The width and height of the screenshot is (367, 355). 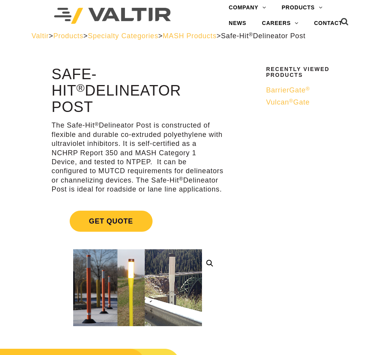 What do you see at coordinates (68, 36) in the screenshot?
I see `a: Products` at bounding box center [68, 36].